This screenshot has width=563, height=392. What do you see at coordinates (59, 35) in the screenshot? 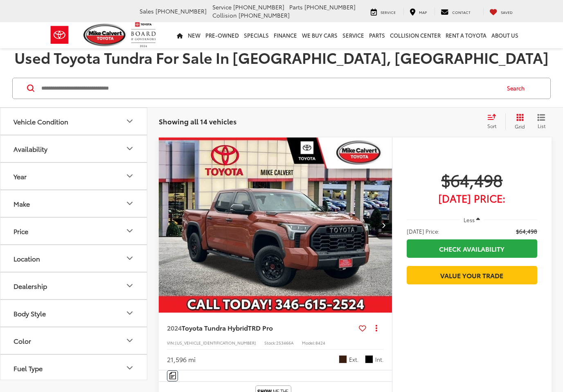
I see `img: Toyota` at bounding box center [59, 35].